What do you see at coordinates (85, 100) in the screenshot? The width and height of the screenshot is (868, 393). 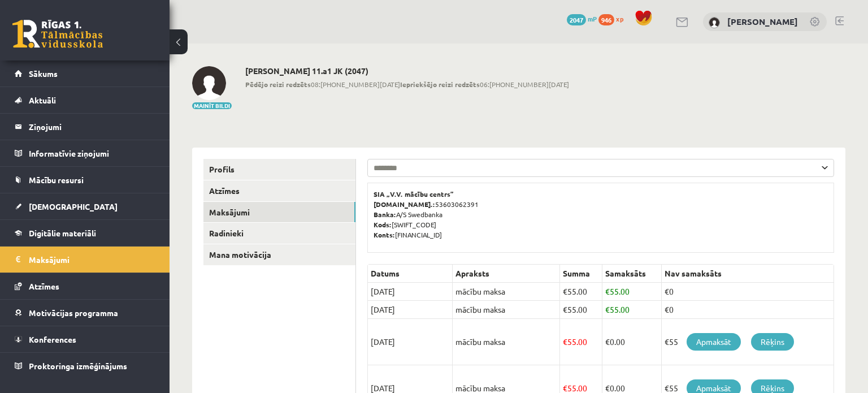 I see `a: Aktuāli` at bounding box center [85, 100].